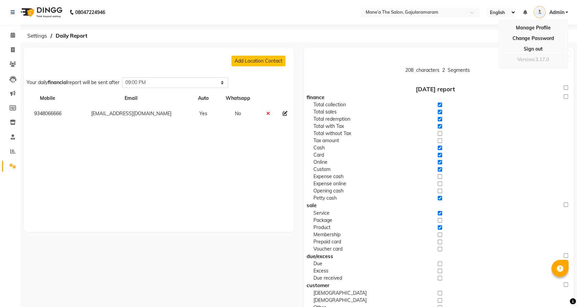  What do you see at coordinates (90, 12) in the screenshot?
I see `b: 08047224946` at bounding box center [90, 12].